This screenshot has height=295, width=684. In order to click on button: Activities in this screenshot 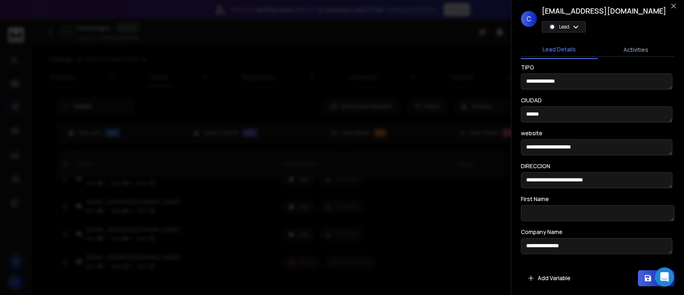, I will do `click(637, 50)`.